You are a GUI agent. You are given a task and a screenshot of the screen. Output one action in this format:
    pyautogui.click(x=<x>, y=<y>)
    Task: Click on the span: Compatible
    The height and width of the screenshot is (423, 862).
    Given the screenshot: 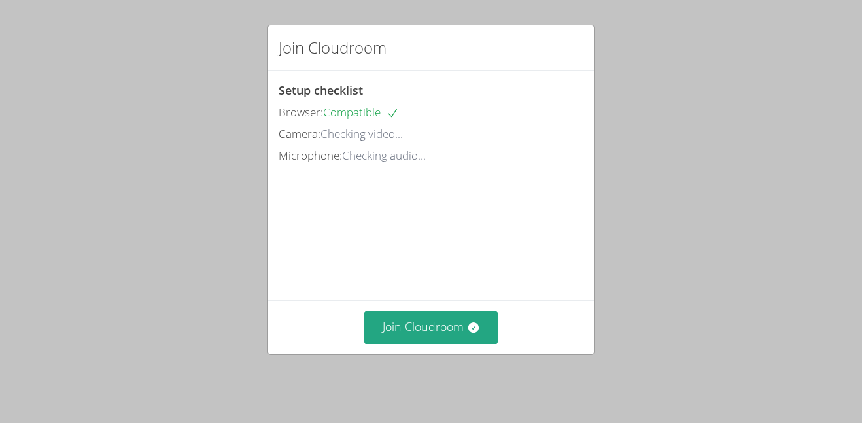 What is the action you would take?
    pyautogui.click(x=361, y=112)
    